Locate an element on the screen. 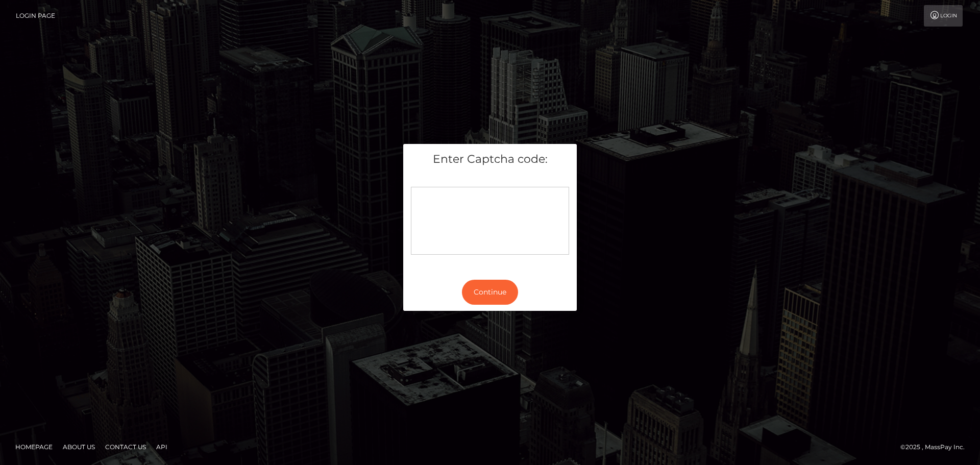 The image size is (980, 465). a: API is located at coordinates (162, 447).